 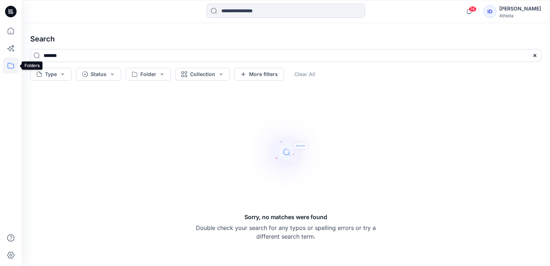 I want to click on button: Collection, so click(x=203, y=74).